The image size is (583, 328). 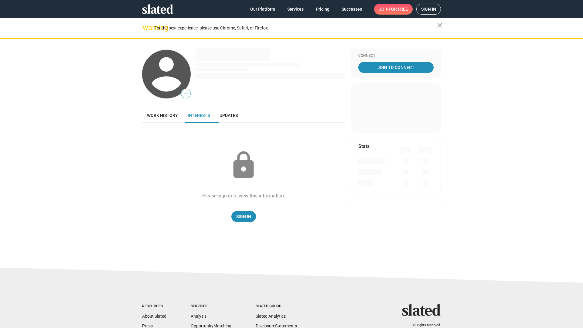 What do you see at coordinates (352, 9) in the screenshot?
I see `a: Successes` at bounding box center [352, 9].